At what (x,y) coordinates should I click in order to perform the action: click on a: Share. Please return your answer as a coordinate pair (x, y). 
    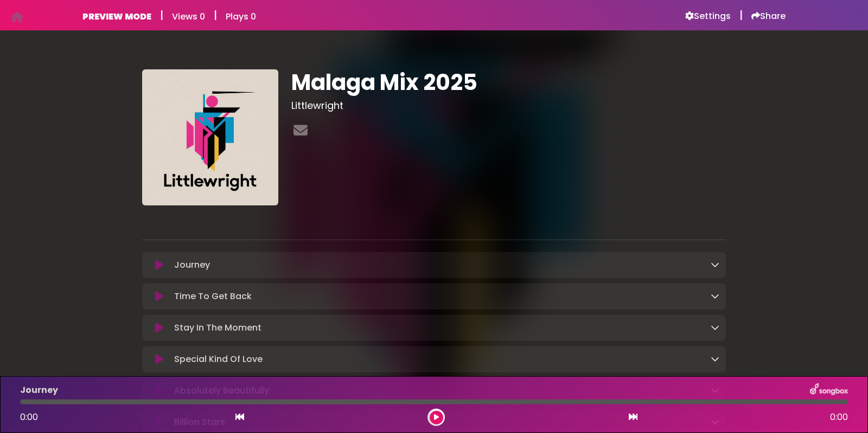
    Looking at the image, I should click on (768, 16).